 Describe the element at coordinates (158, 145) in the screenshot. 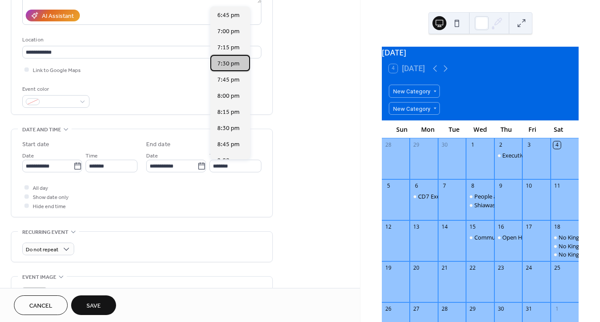

I see `div: End date` at that location.